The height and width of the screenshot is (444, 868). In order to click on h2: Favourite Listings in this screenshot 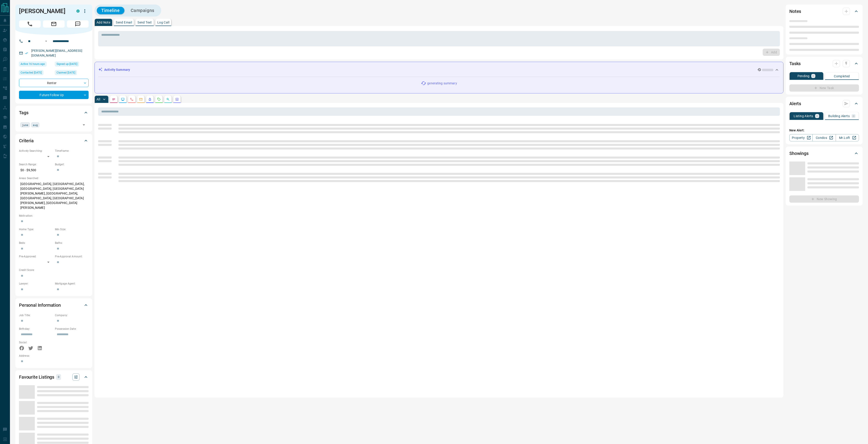, I will do `click(37, 377)`.